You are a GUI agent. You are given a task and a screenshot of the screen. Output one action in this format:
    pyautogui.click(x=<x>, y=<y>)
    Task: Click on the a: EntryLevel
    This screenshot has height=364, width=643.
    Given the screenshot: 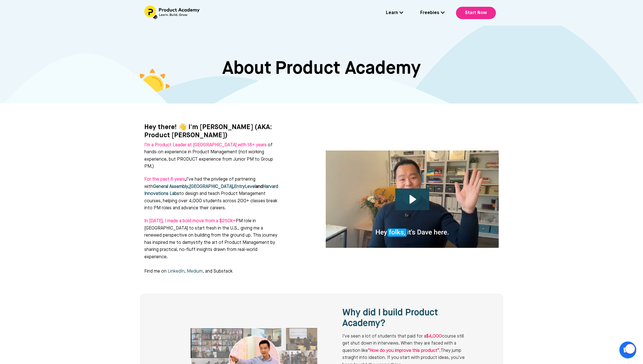 What is the action you would take?
    pyautogui.click(x=245, y=187)
    